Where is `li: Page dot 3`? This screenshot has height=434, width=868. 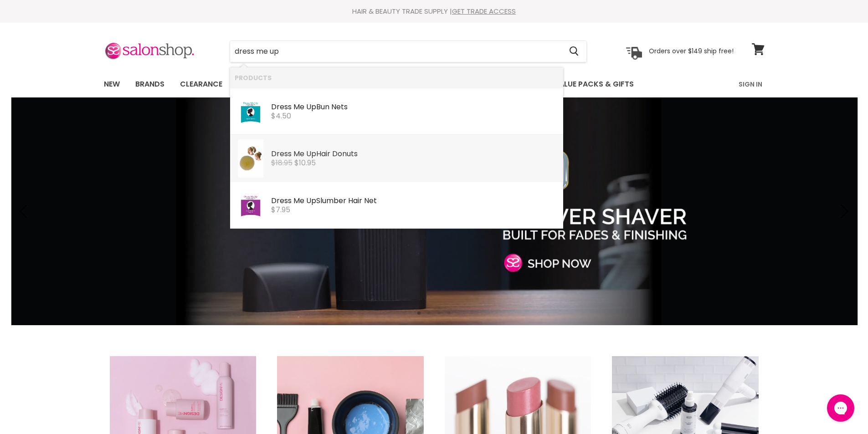 li: Page dot 3 is located at coordinates (439, 313).